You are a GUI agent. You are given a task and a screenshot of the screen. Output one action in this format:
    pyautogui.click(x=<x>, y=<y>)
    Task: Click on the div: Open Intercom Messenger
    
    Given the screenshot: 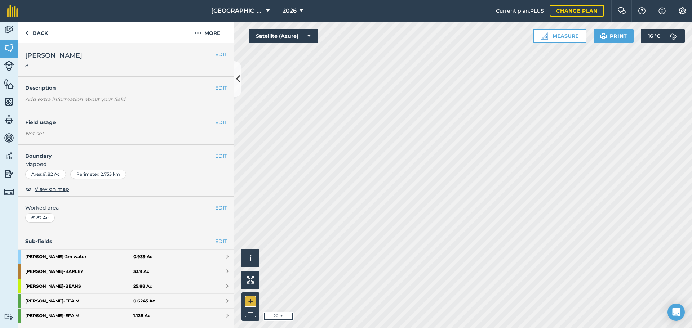 What is the action you would take?
    pyautogui.click(x=676, y=313)
    